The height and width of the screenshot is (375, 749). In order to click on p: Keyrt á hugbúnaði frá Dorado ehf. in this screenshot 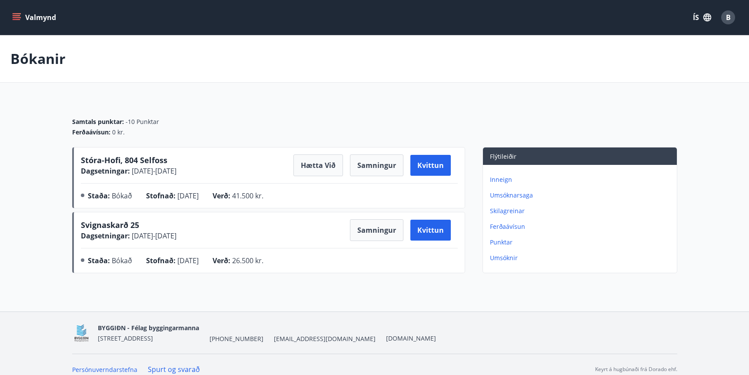, I will do `click(636, 369)`.